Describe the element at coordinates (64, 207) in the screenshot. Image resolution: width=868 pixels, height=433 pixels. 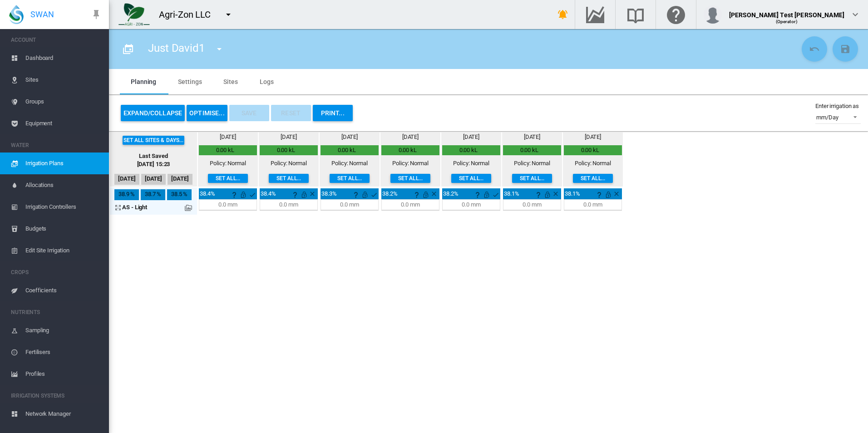
I see `span: Irrigation Controllers` at that location.